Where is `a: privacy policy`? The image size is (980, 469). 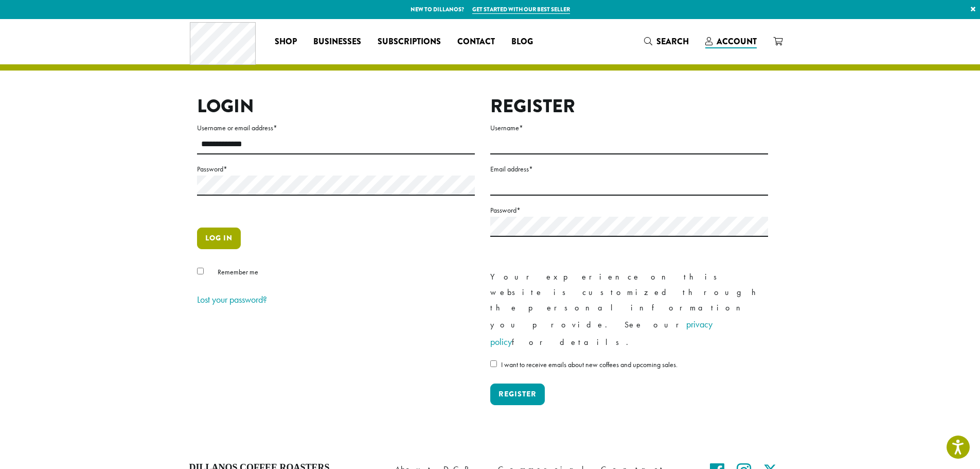
a: privacy policy is located at coordinates (602, 332).